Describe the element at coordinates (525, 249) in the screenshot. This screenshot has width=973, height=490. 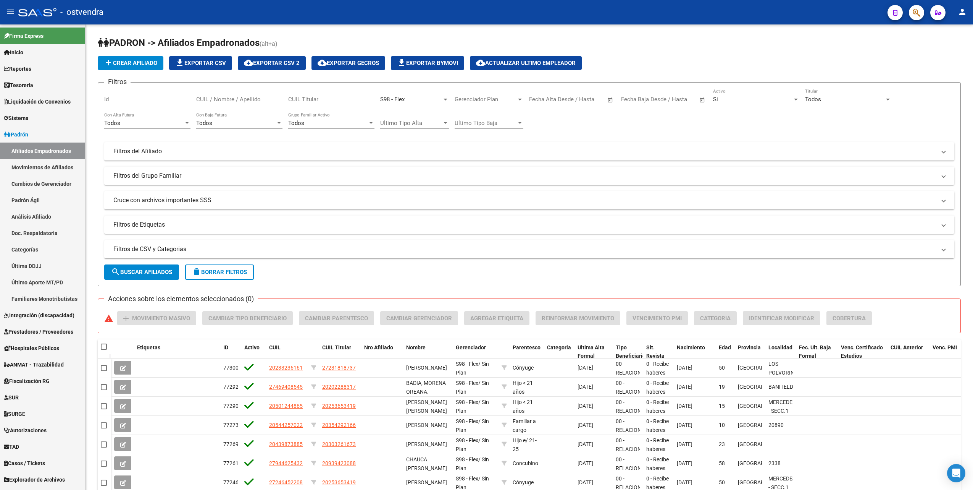
I see `mat-panel-title: Filtros de CSV y Categorias` at that location.